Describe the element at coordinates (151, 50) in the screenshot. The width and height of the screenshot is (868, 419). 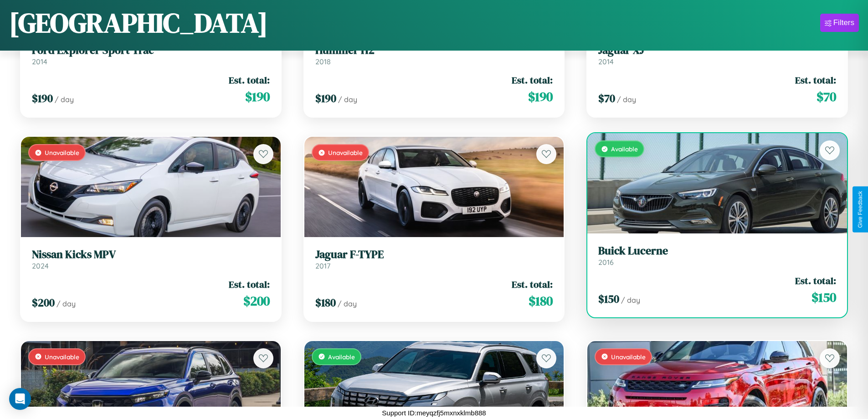
I see `h3: Ford Explorer Sport Trac` at that location.